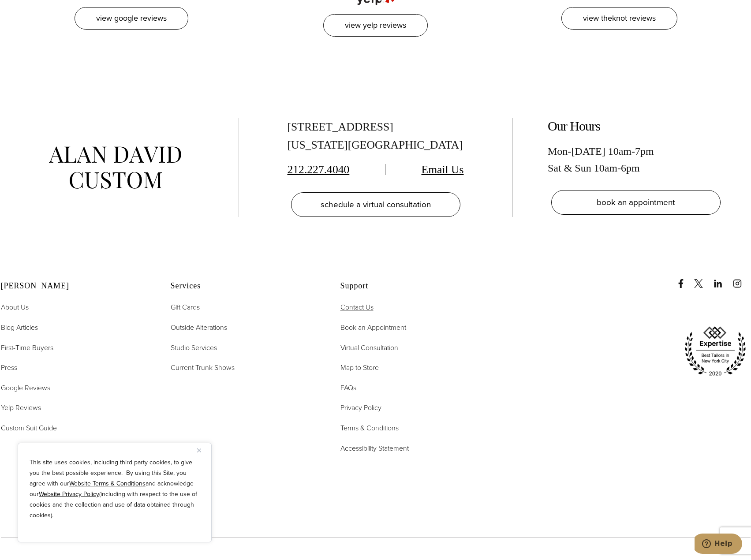 The height and width of the screenshot is (560, 751). Describe the element at coordinates (370, 428) in the screenshot. I see `a: Terms & Conditions` at that location.